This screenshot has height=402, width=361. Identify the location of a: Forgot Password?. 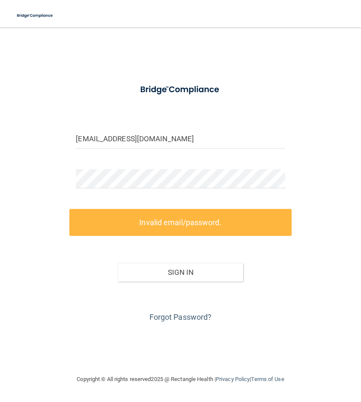
(180, 317).